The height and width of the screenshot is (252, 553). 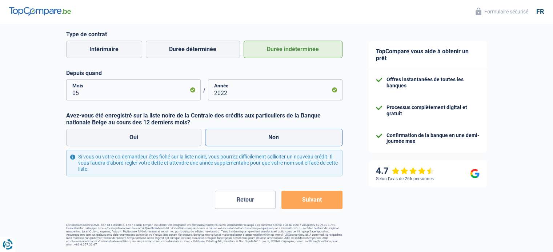 What do you see at coordinates (274, 138) in the screenshot?
I see `label: Non` at bounding box center [274, 138].